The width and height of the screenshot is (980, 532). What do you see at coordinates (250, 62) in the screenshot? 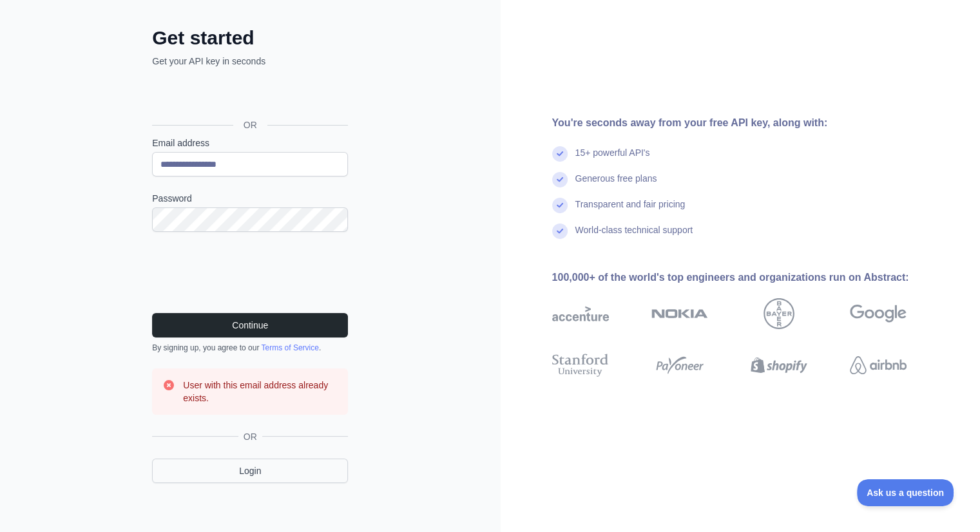
I see `p: Get your API key in seconds` at bounding box center [250, 62].